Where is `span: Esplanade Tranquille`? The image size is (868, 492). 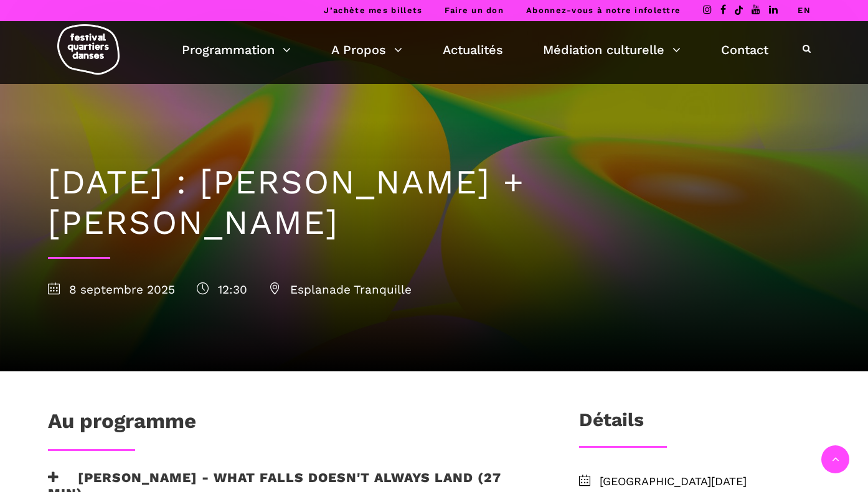 span: Esplanade Tranquille is located at coordinates (340, 290).